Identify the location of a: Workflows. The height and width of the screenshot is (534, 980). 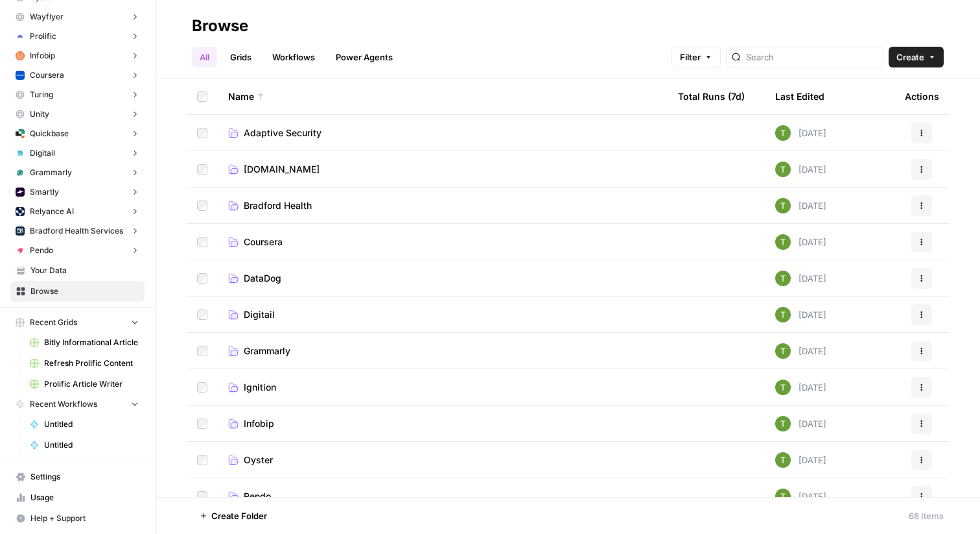
(293, 57).